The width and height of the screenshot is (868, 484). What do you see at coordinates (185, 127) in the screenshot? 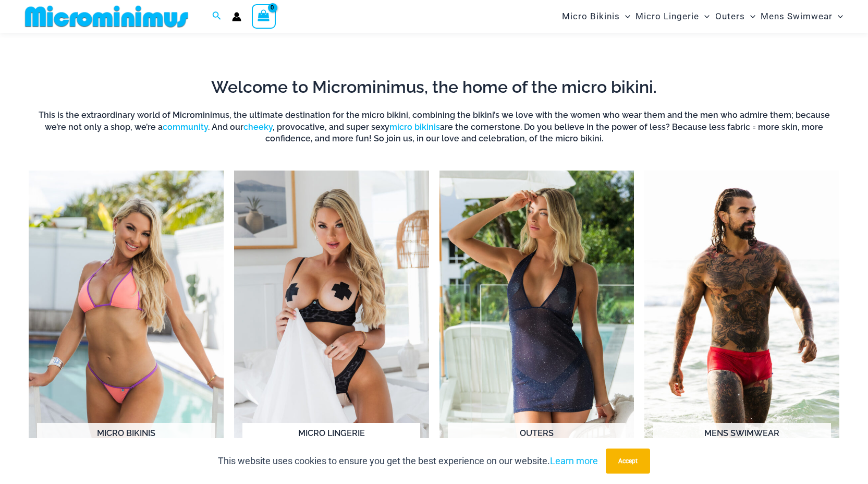
I see `a: community` at bounding box center [185, 127].